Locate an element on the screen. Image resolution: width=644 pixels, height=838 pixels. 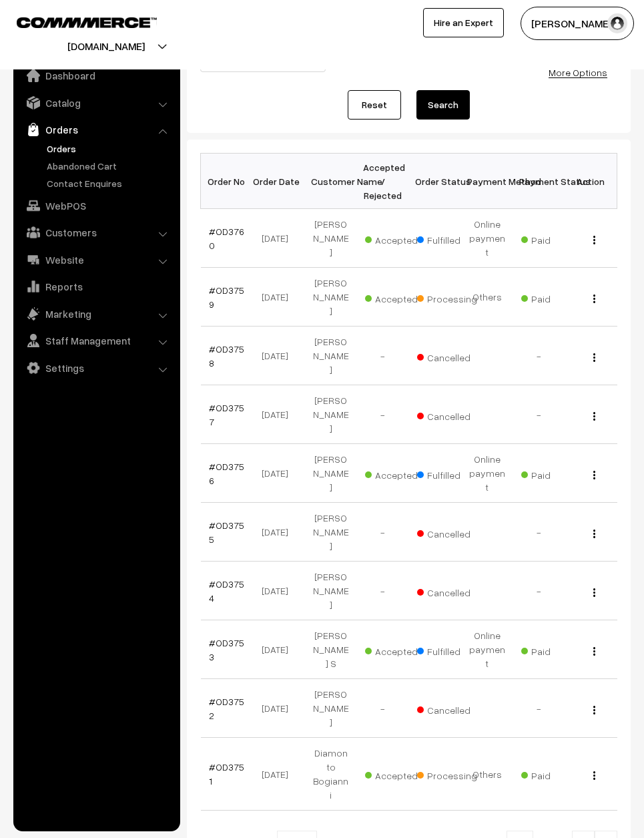
td: Diamonto Bogianni is located at coordinates (331, 774).